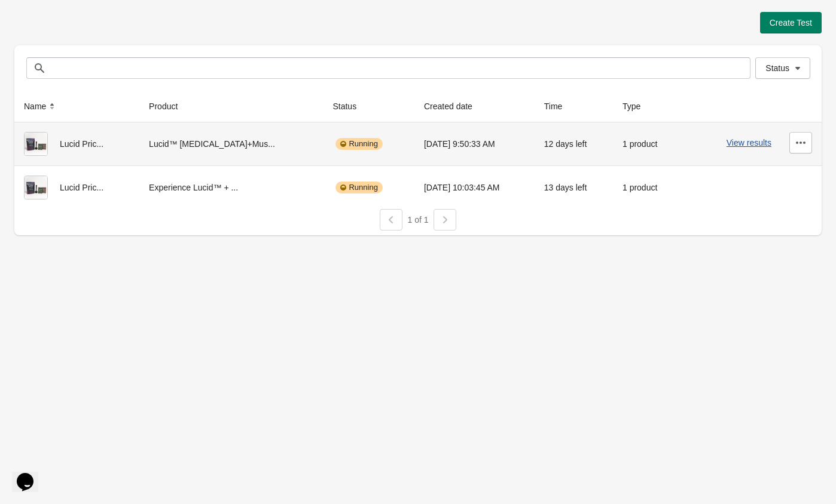 The image size is (836, 504). I want to click on button: Product, so click(169, 106).